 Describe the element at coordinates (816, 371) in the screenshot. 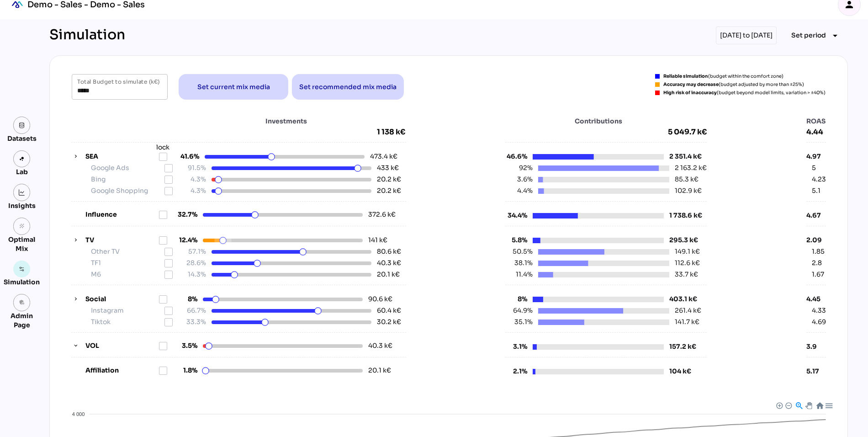

I see `div: 5.17` at that location.